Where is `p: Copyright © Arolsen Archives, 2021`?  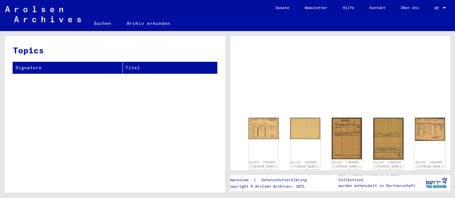
p: Copyright © Arolsen Archives, 2021 is located at coordinates (271, 186).